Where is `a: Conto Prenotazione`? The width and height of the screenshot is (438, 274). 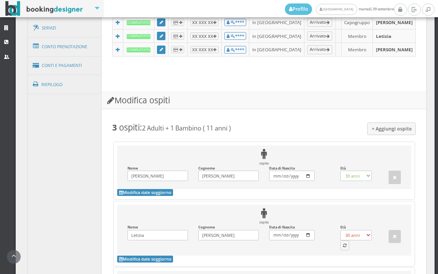
a: Conto Prenotazione is located at coordinates (65, 47).